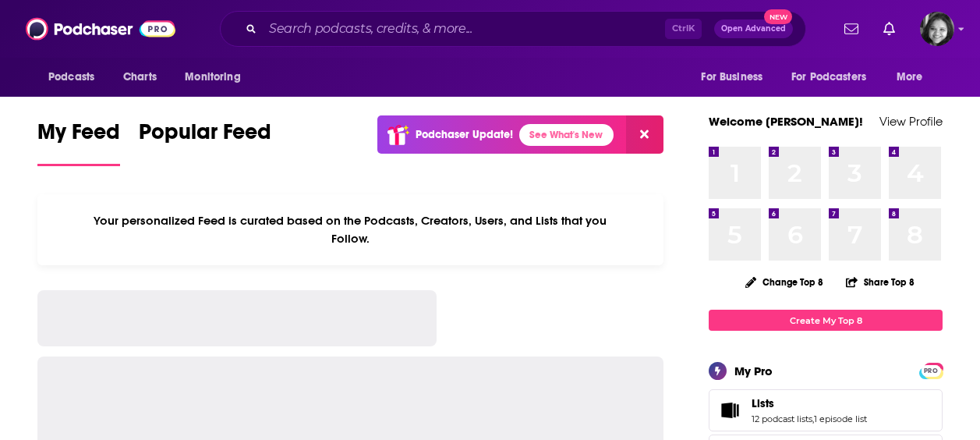  What do you see at coordinates (205, 142) in the screenshot?
I see `a: Popular Feed` at bounding box center [205, 142].